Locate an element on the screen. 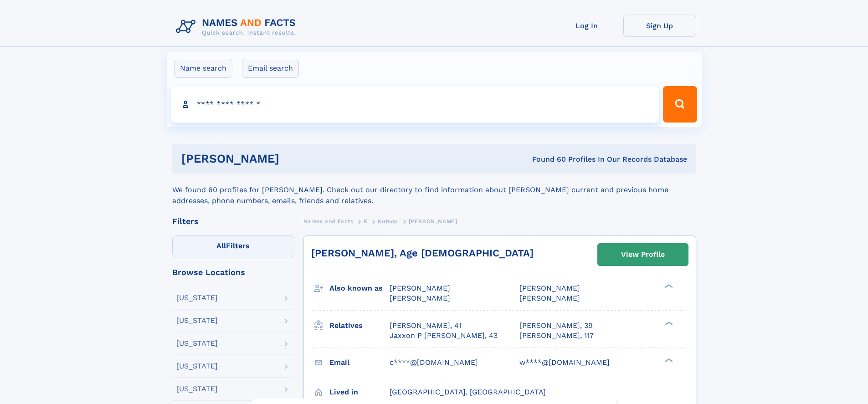  span: Kutsop is located at coordinates (388, 222).